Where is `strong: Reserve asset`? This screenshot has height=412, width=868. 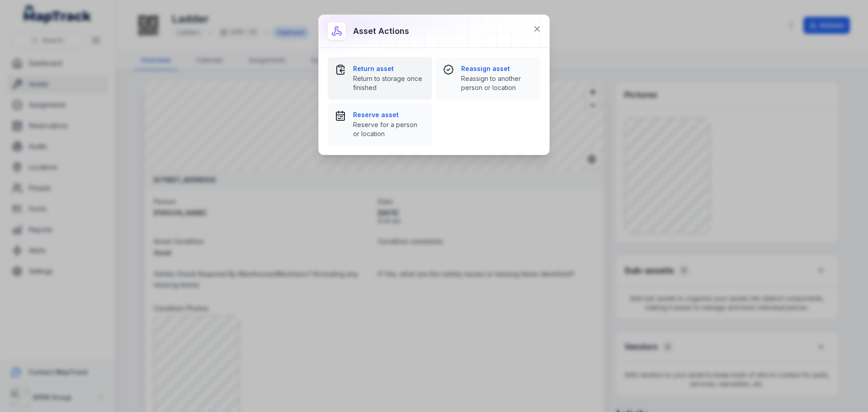
strong: Reserve asset is located at coordinates (389, 115).